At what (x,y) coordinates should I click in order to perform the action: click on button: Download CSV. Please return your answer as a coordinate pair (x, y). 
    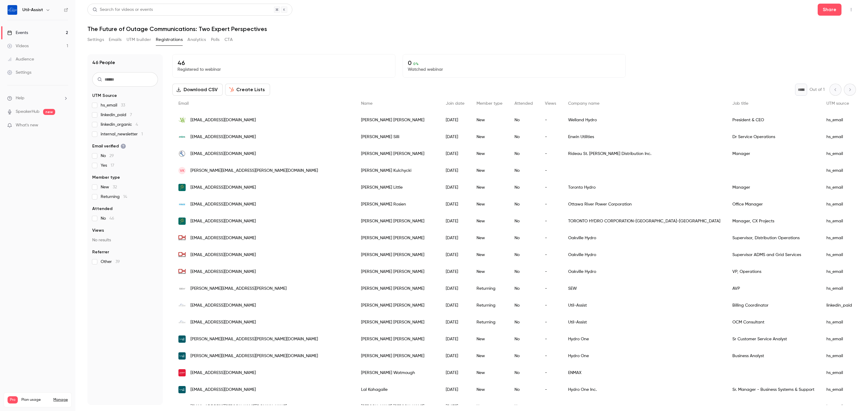
    Looking at the image, I should click on (197, 89).